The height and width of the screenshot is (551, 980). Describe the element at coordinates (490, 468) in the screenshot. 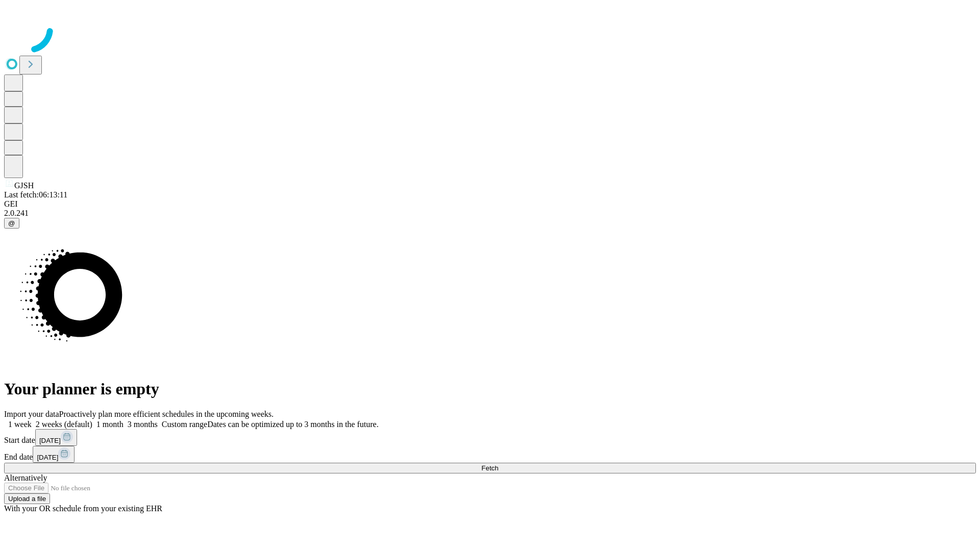

I see `button: Fetch` at that location.